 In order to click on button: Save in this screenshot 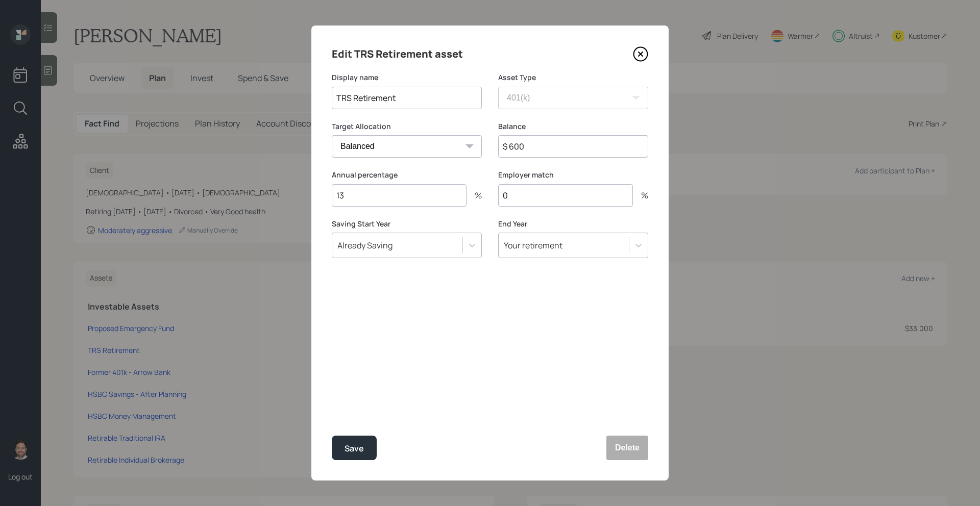, I will do `click(354, 448)`.